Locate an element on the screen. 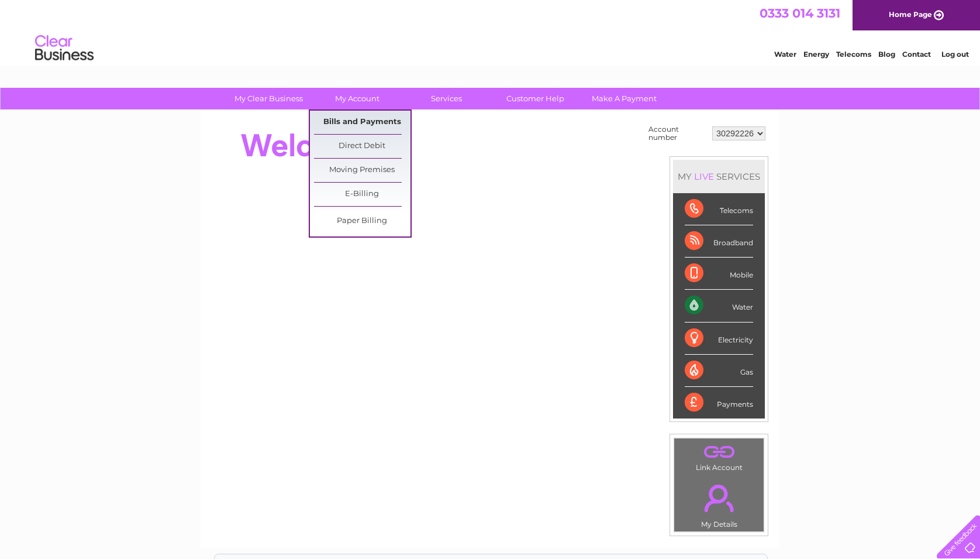 This screenshot has width=980, height=559. div: LIVE is located at coordinates (704, 176).